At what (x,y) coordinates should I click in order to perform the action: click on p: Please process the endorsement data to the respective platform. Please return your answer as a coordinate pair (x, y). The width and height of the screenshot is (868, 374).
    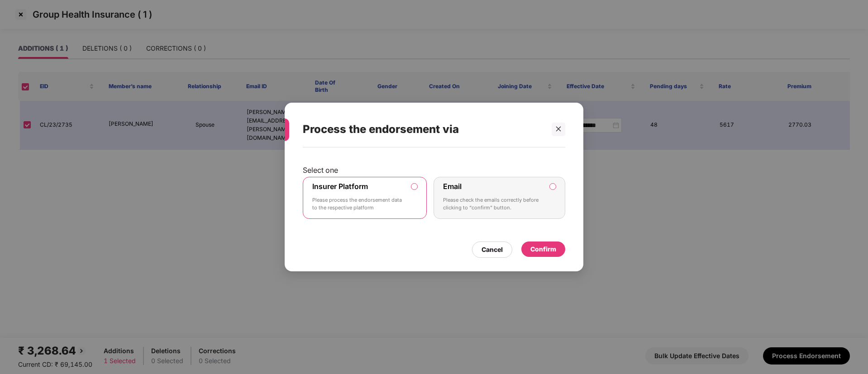
    Looking at the image, I should click on (358, 204).